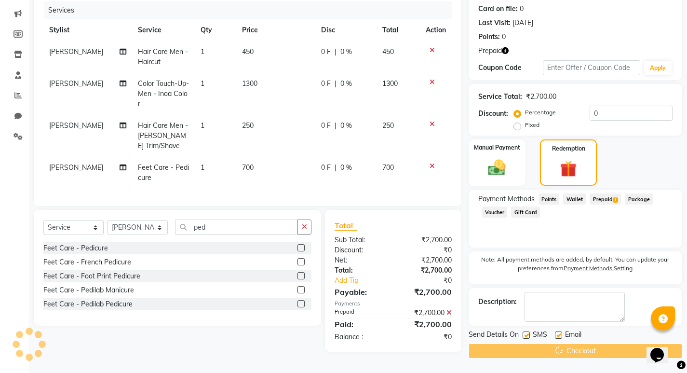 The height and width of the screenshot is (373, 687). I want to click on div: Paid:, so click(360, 324).